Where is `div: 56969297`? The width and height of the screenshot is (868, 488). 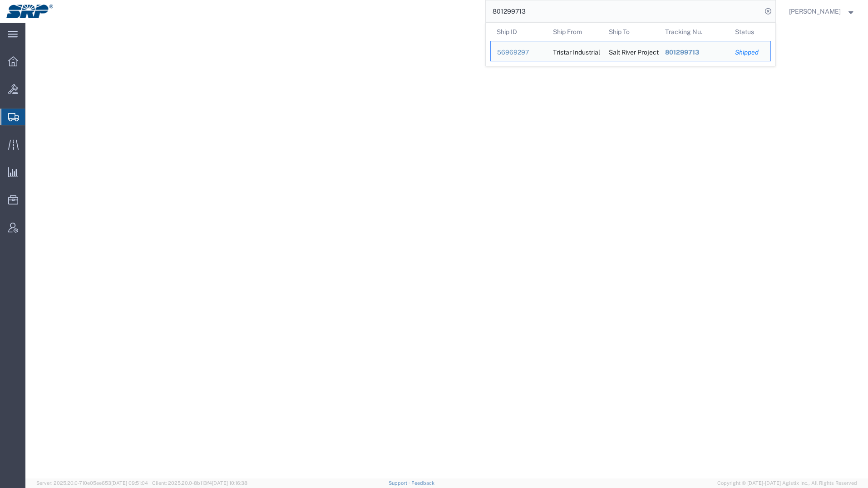
div: 56969297 is located at coordinates (518, 52).